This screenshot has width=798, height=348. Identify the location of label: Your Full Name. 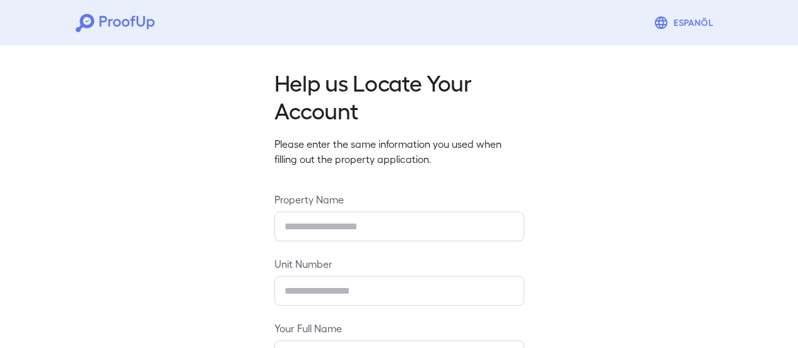
(399, 327).